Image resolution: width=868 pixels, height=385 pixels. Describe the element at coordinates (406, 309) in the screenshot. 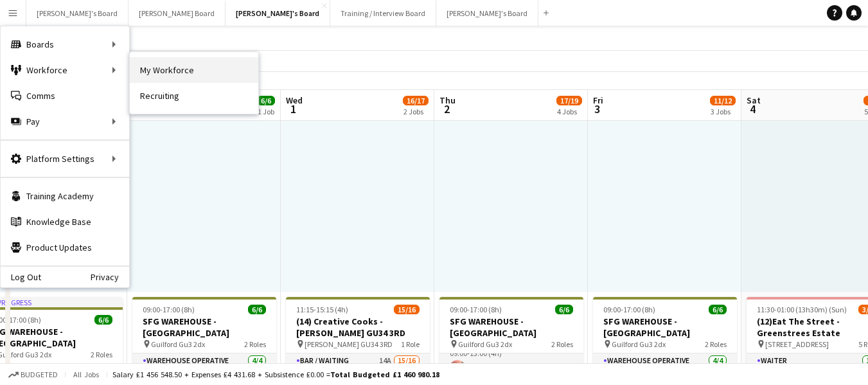

I see `span: 15/16` at that location.